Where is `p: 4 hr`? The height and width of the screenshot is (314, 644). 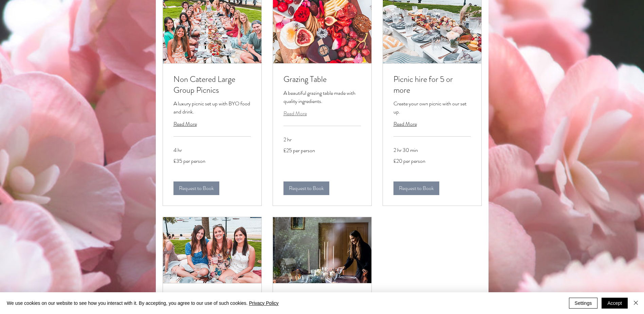
p: 4 hr is located at coordinates (212, 150).